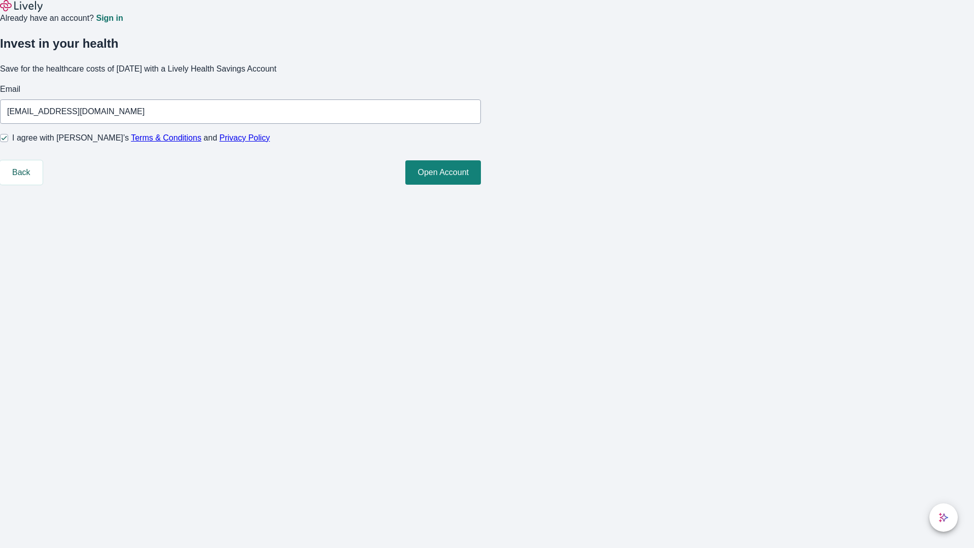  I want to click on a: Privacy Policy, so click(245, 137).